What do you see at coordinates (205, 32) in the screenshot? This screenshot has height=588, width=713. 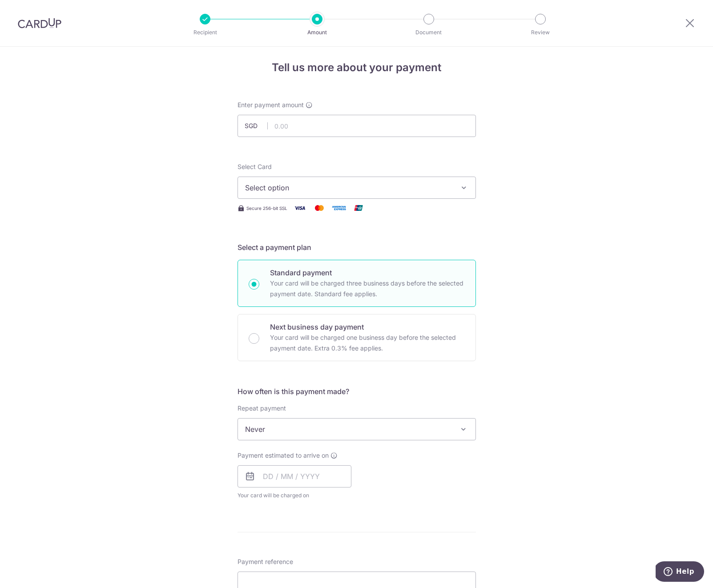 I see `p: Recipient` at bounding box center [205, 32].